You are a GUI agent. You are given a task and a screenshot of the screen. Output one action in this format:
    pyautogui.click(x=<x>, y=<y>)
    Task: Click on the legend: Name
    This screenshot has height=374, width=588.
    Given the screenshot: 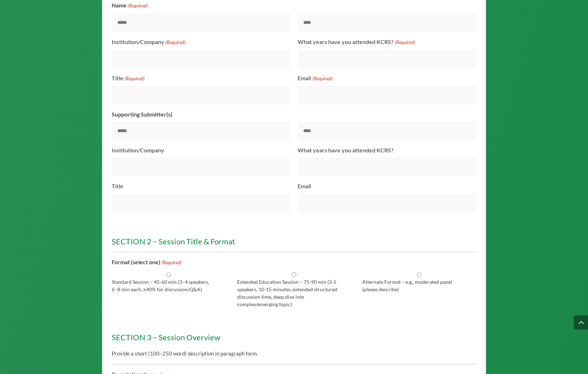 What is the action you would take?
    pyautogui.click(x=130, y=6)
    